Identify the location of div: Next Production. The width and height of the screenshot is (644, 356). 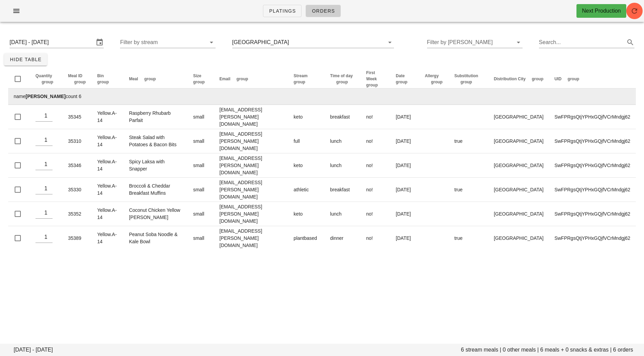
(601, 11).